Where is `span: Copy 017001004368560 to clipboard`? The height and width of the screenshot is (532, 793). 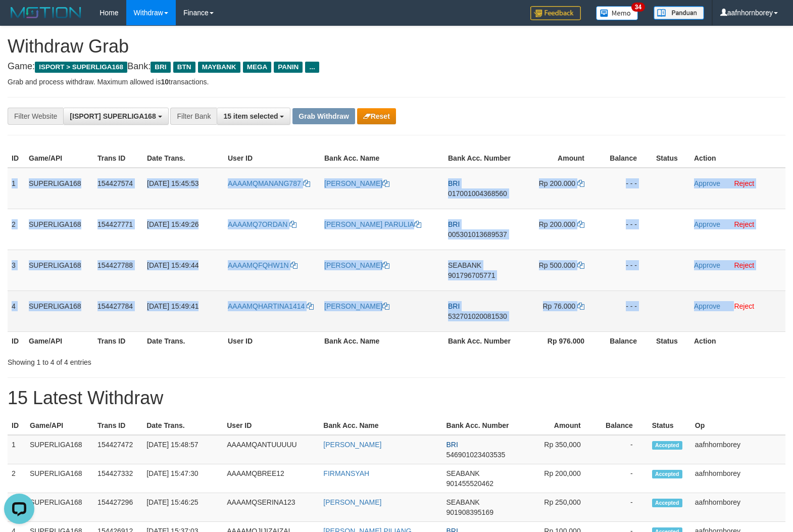
span: Copy 017001004368560 to clipboard is located at coordinates (477, 193).